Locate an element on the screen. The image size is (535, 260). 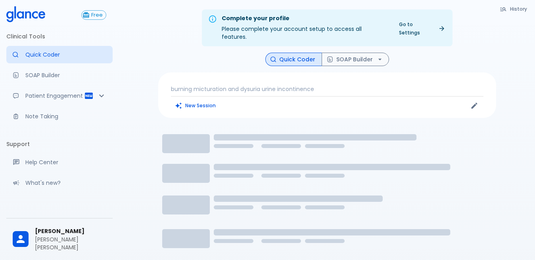
p: Note Taking is located at coordinates (66, 116).